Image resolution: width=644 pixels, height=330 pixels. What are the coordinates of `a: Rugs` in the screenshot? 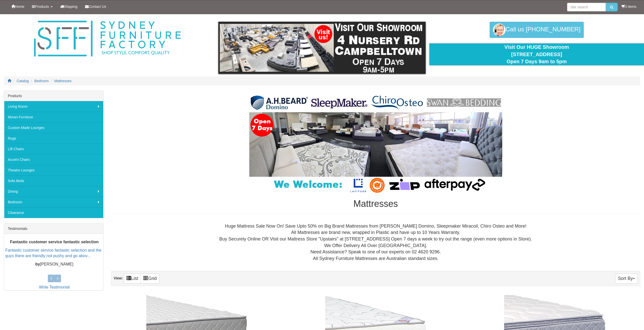 It's located at (54, 139).